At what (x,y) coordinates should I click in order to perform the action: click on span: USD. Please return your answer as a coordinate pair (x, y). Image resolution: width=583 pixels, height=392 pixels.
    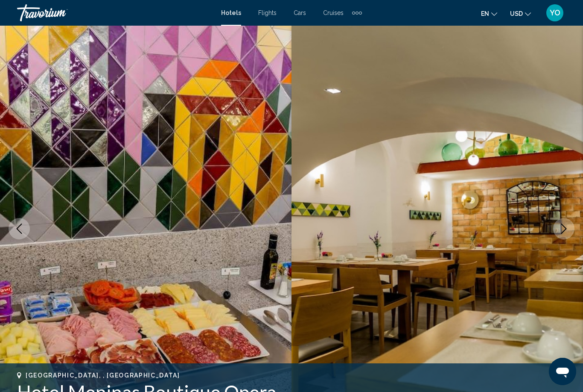
    Looking at the image, I should click on (516, 13).